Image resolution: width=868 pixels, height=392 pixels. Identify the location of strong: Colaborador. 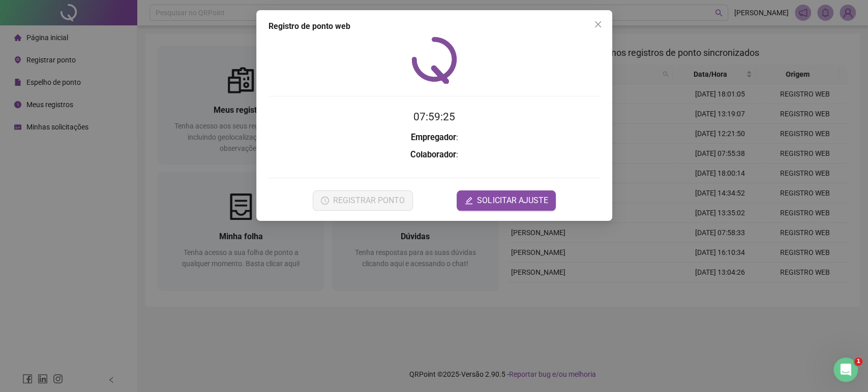
(433, 154).